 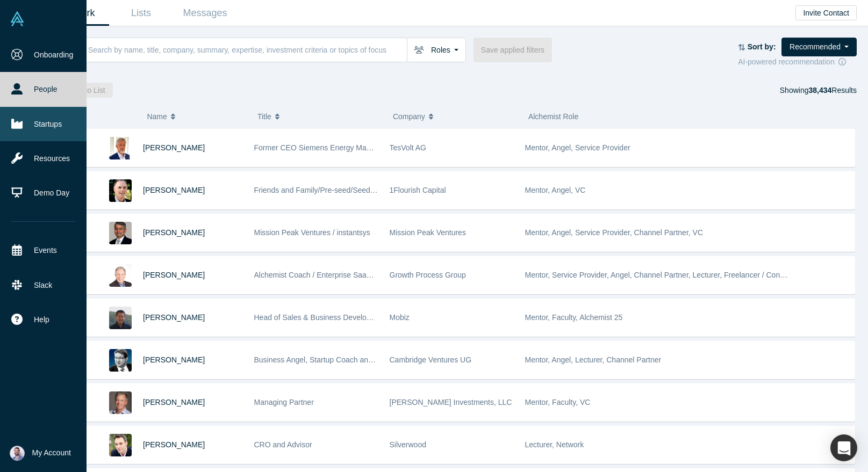 I want to click on span: Alchemist Role, so click(x=553, y=117).